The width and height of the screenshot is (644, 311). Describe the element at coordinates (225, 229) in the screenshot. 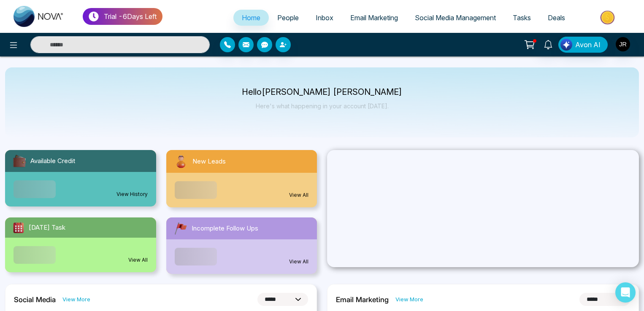

I see `span: Incomplete Follow Ups` at that location.